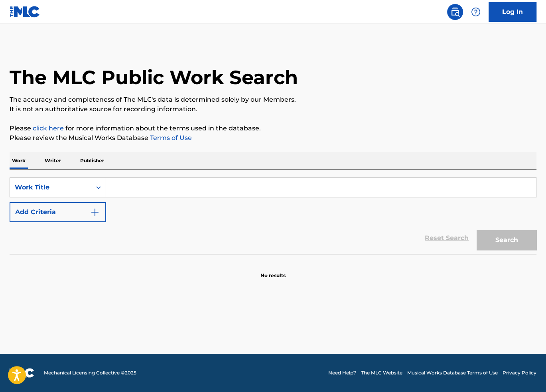 This screenshot has height=392, width=546. What do you see at coordinates (273, 100) in the screenshot?
I see `p: The accuracy and completeness of The MLC's data is determined solely by our Members.` at bounding box center [273, 100].